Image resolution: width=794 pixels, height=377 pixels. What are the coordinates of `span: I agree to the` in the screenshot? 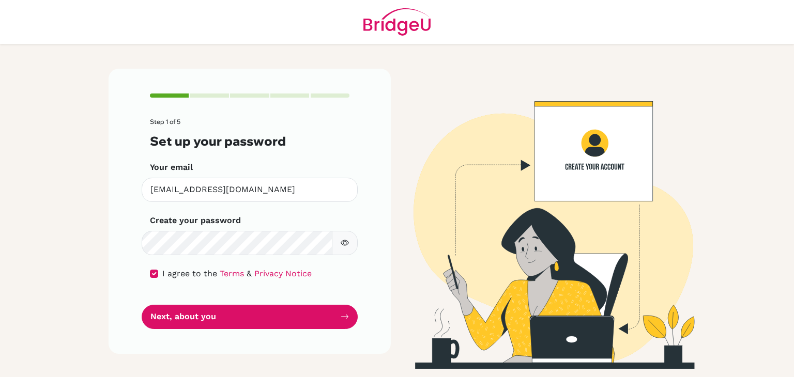 It's located at (190, 274).